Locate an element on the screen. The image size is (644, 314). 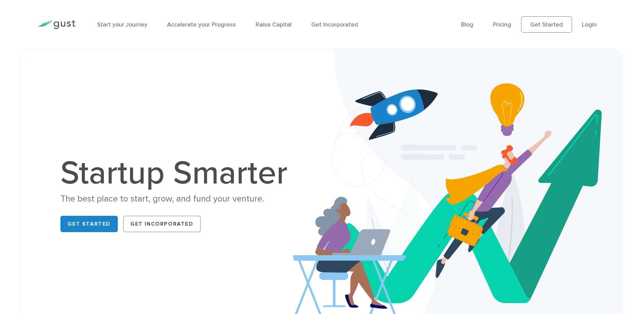
img: Gust Logo is located at coordinates (56, 24).